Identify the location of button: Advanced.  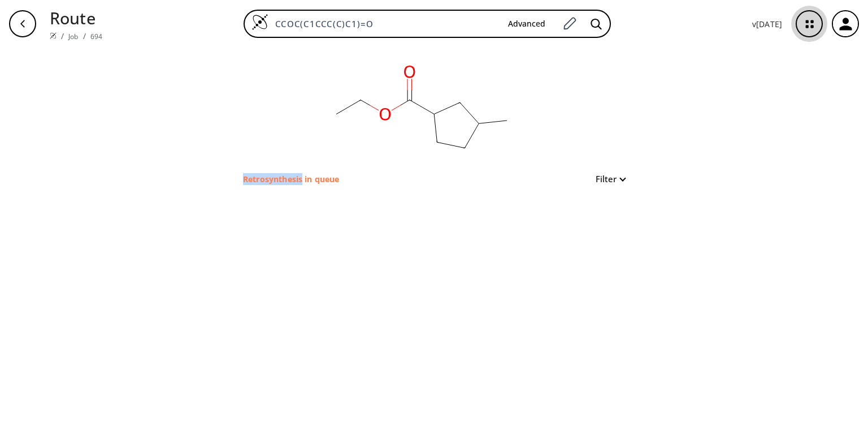
(527, 24).